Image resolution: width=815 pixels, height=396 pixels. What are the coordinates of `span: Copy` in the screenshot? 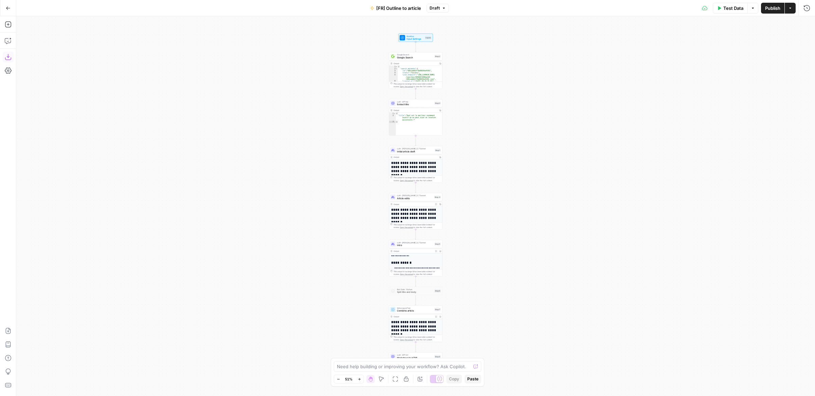 It's located at (454, 379).